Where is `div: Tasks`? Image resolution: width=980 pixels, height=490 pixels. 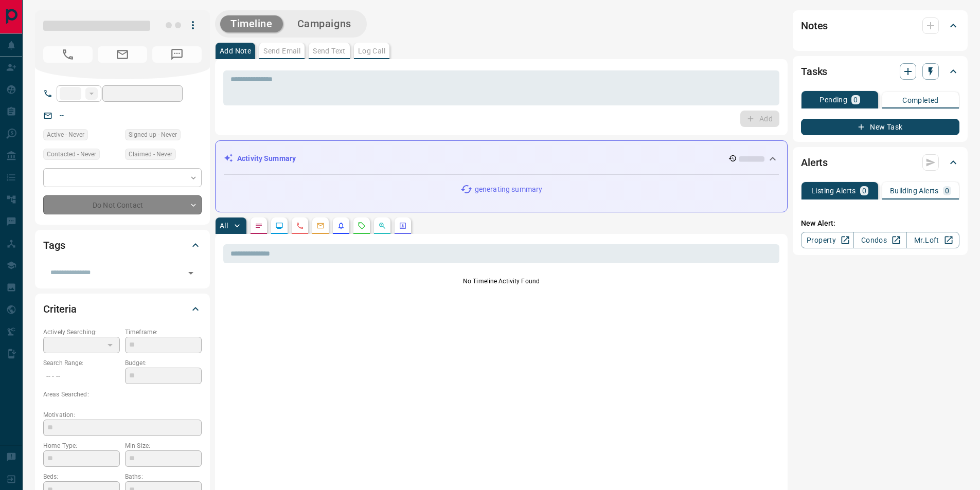 div: Tasks is located at coordinates (880, 72).